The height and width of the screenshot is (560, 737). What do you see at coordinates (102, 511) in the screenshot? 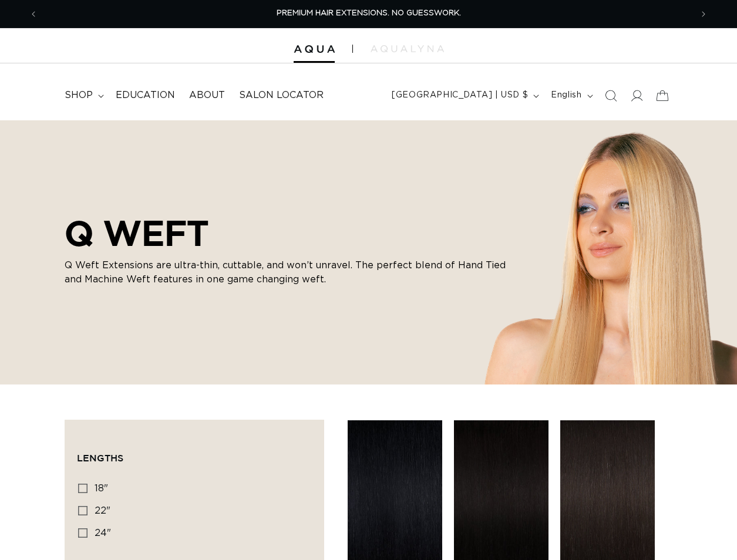
I see `span: 22"` at bounding box center [102, 511].